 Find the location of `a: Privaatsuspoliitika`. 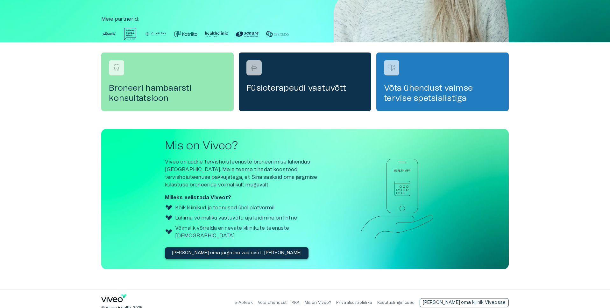

a: Privaatsuspoliitika is located at coordinates (354, 303).